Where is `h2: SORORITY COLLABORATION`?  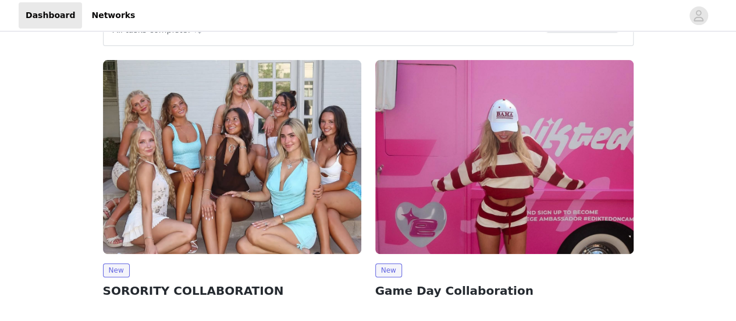 h2: SORORITY COLLABORATION is located at coordinates (232, 290).